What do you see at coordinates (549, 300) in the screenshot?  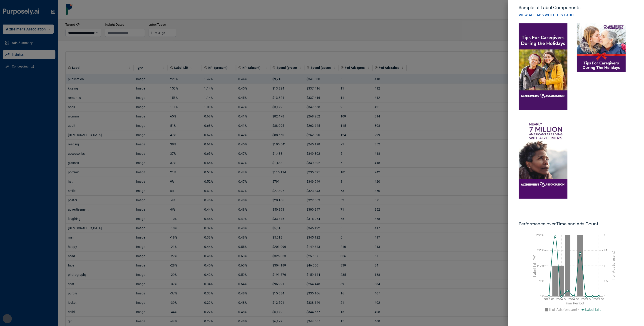 I see `tspan: 2023-Q3` at bounding box center [549, 300].